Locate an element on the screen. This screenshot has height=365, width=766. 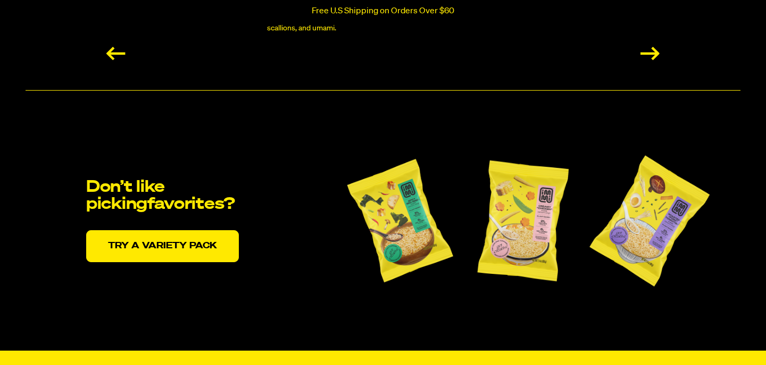
img: immi Creamy Chicken is located at coordinates (523, 220).